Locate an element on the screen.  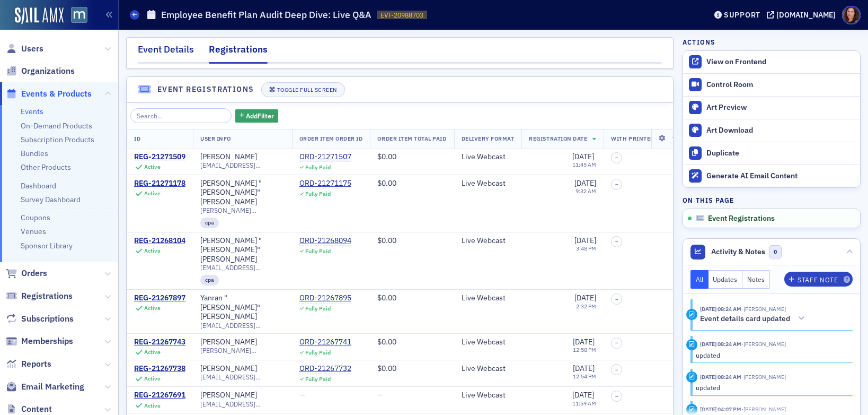
button: All is located at coordinates (699, 279).